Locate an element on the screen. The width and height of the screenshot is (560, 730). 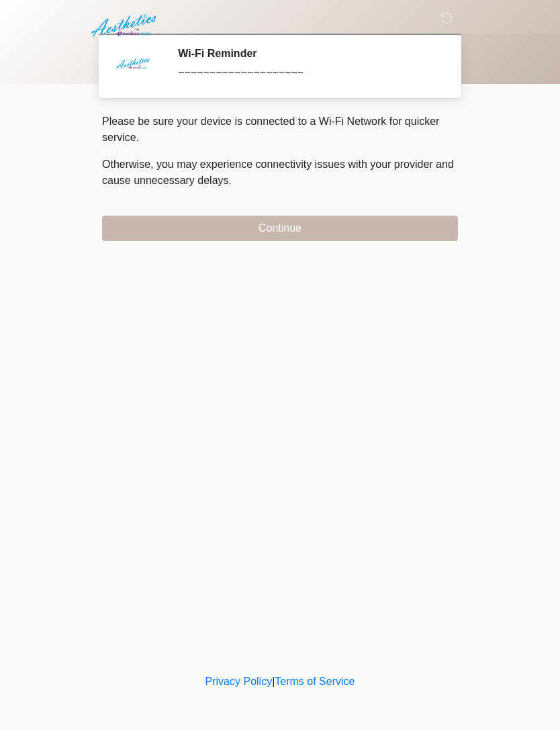
p: Please be sure your device is connected to a Wi-Fi Network for quicker service. is located at coordinates (280, 130).